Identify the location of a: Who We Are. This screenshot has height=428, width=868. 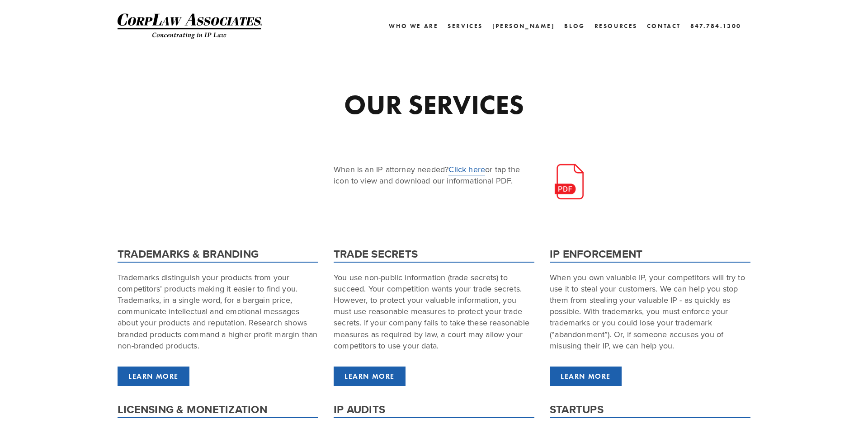
(413, 26).